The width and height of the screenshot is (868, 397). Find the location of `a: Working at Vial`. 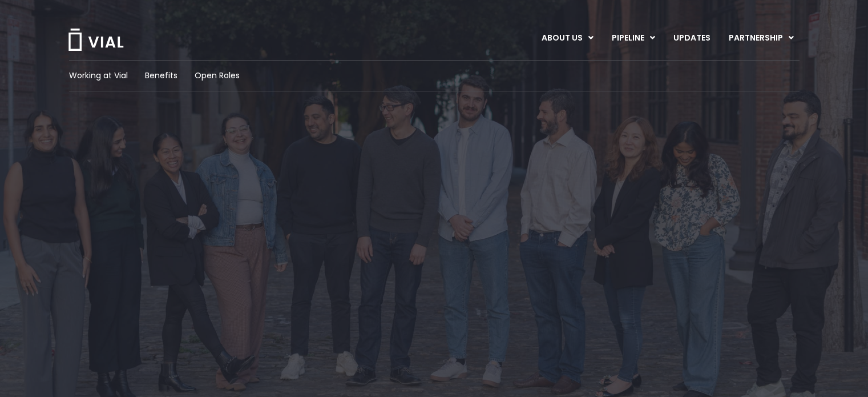

a: Working at Vial is located at coordinates (98, 75).